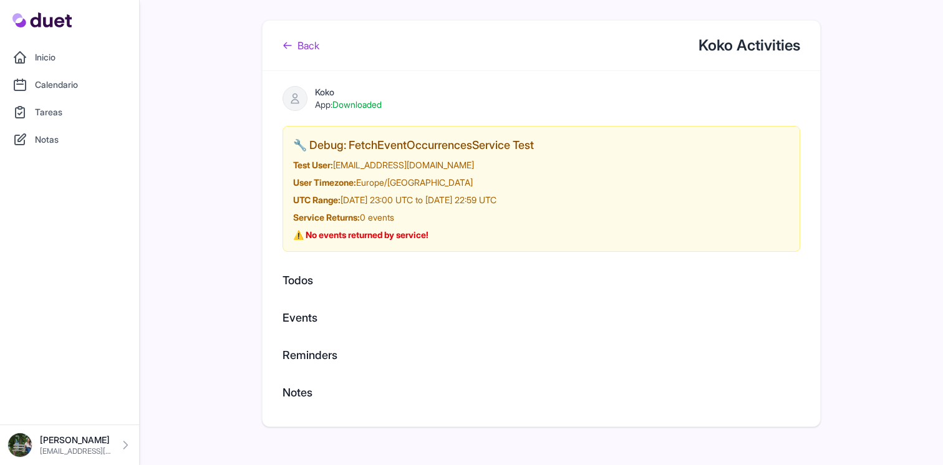 The width and height of the screenshot is (943, 465). Describe the element at coordinates (324, 182) in the screenshot. I see `strong: User Timezone:` at that location.